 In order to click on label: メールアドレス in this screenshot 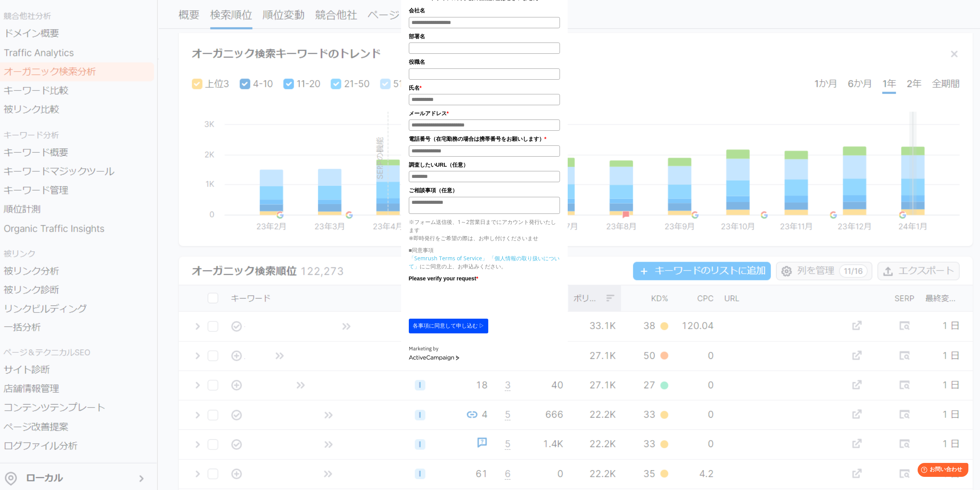, I will do `click(484, 114)`.